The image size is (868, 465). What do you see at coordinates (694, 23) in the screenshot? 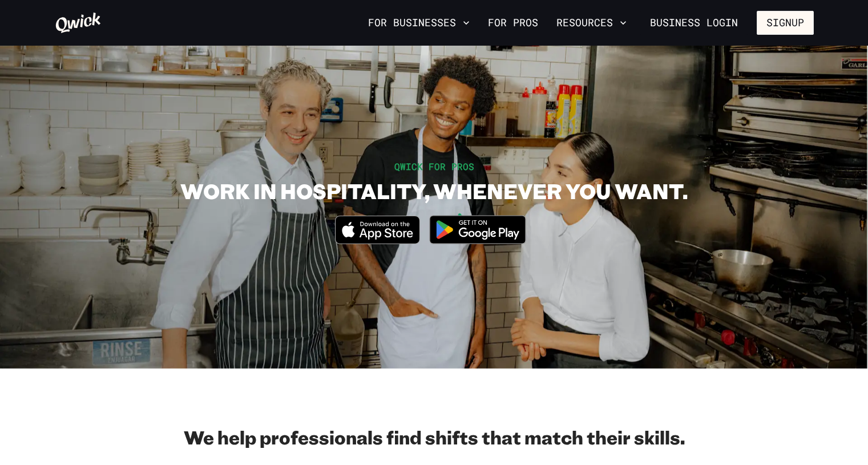
I see `a: Business Login` at bounding box center [694, 23].